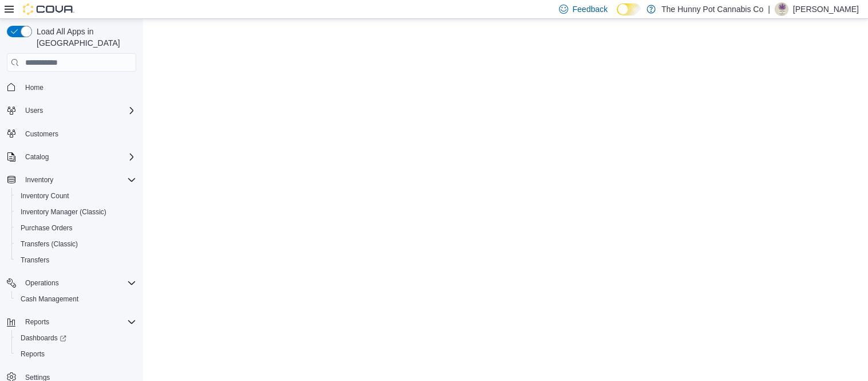 The width and height of the screenshot is (868, 381). Describe the element at coordinates (76, 244) in the screenshot. I see `button: Transfers (Classic)` at that location.